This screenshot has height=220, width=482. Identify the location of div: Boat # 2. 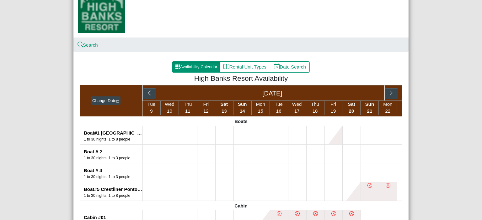
(113, 152).